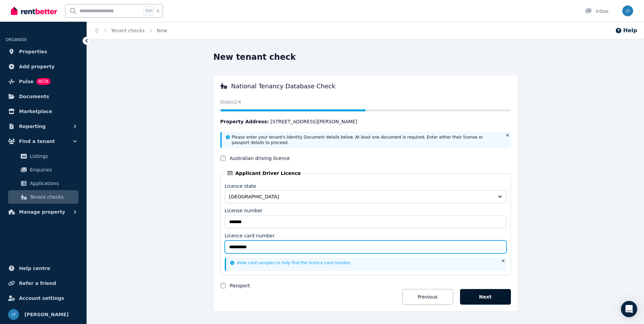 The height and width of the screenshot is (324, 644). I want to click on a: Enquiries, so click(43, 170).